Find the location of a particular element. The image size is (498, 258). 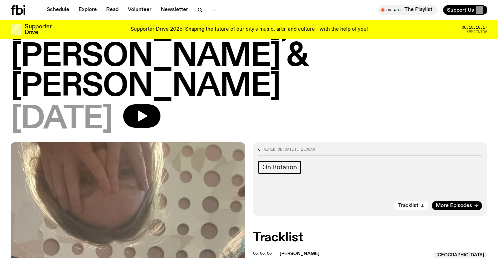

a: Explore is located at coordinates (88, 10).